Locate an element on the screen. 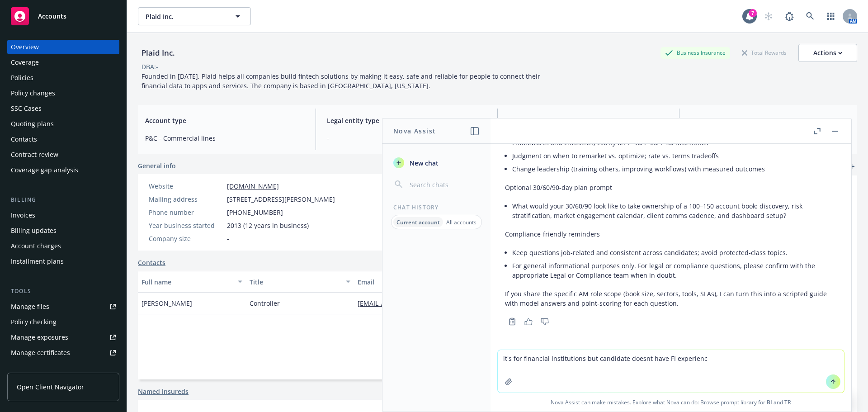  div: Actions is located at coordinates (828, 53).